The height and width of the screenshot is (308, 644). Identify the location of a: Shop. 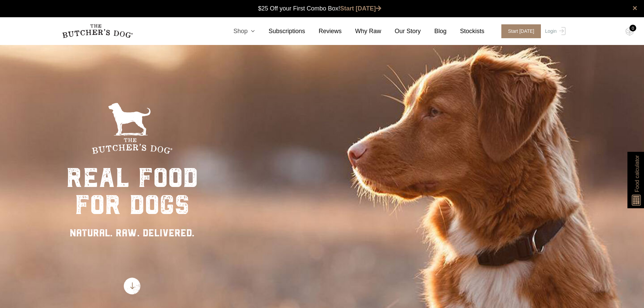
(237, 31).